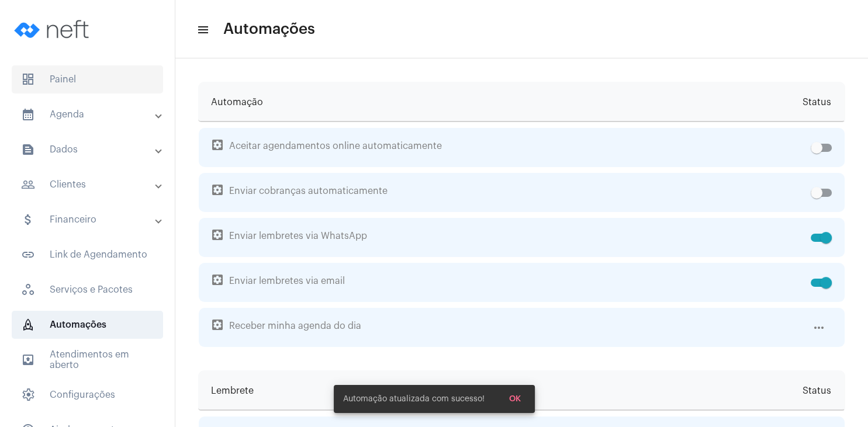 The image size is (868, 427). What do you see at coordinates (53, 29) in the screenshot?
I see `img: logo-neft-novo-2.png` at bounding box center [53, 29].